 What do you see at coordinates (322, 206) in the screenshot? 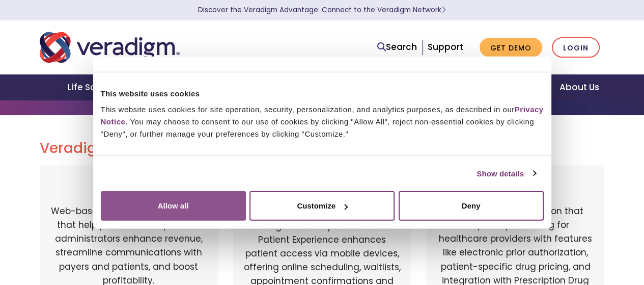
I see `button: Customize` at bounding box center [322, 206].